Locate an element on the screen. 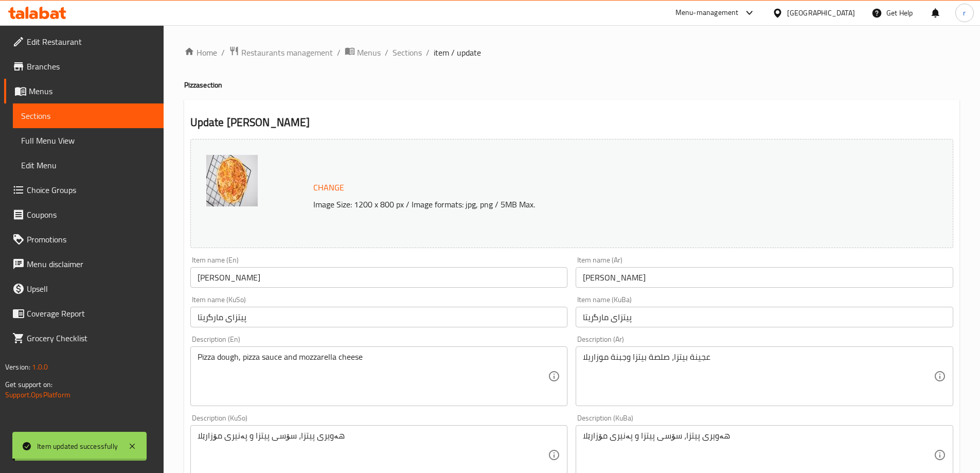 The width and height of the screenshot is (980, 473). input: Enter name Ar is located at coordinates (765, 277).